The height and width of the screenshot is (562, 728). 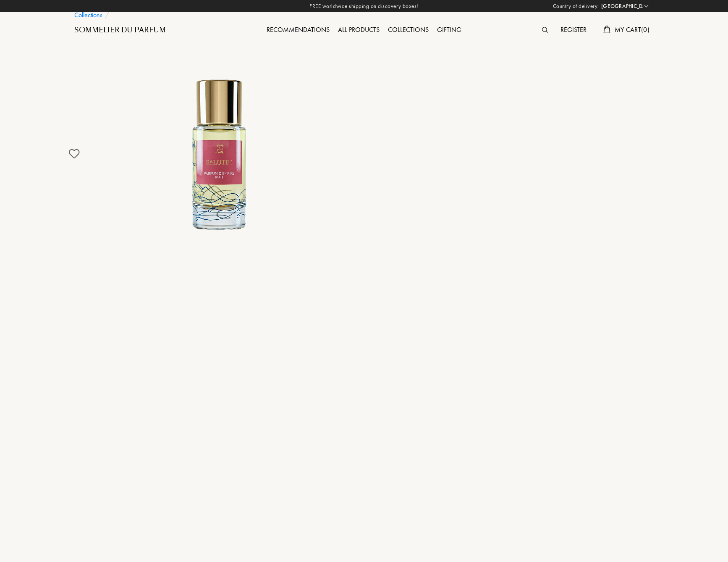 What do you see at coordinates (408, 30) in the screenshot?
I see `div: Collections` at bounding box center [408, 30].